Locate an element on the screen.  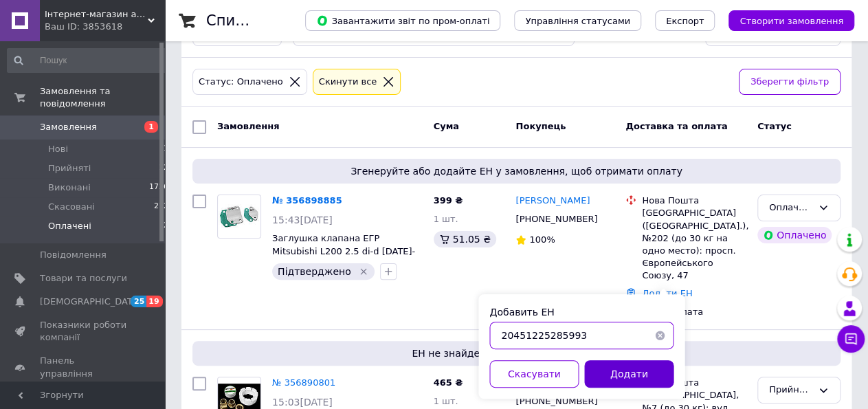
a: № 356890801 is located at coordinates (304, 382).